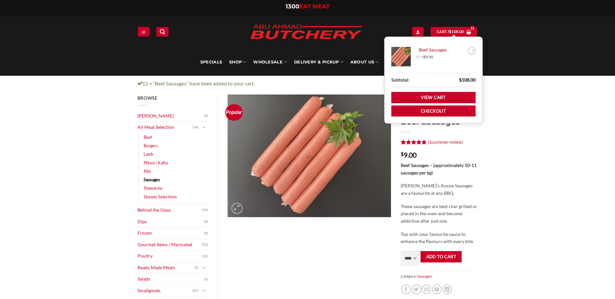 The height and width of the screenshot is (299, 615). What do you see at coordinates (307, 6) in the screenshot?
I see `a: 1300EAT MEAT` at bounding box center [307, 6].